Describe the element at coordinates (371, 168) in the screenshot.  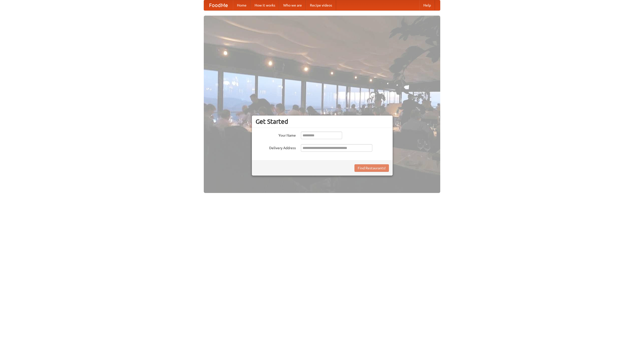
I see `button: Find Restaurants!` at that location.